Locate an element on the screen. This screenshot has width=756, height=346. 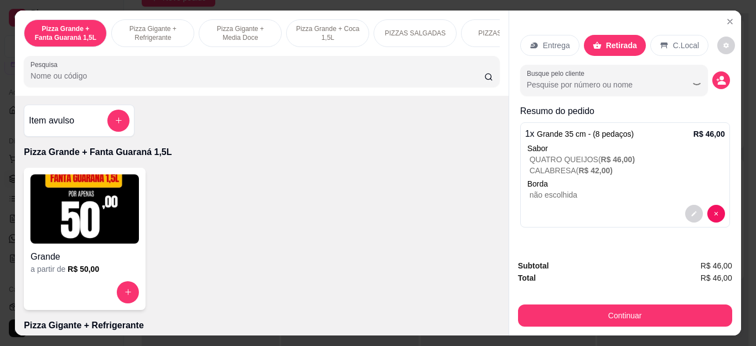
p: C.Local is located at coordinates (686, 45).